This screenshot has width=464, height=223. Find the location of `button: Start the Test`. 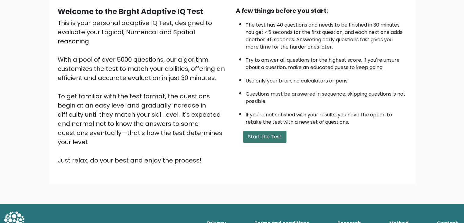

button: Start the Test is located at coordinates (265, 137).